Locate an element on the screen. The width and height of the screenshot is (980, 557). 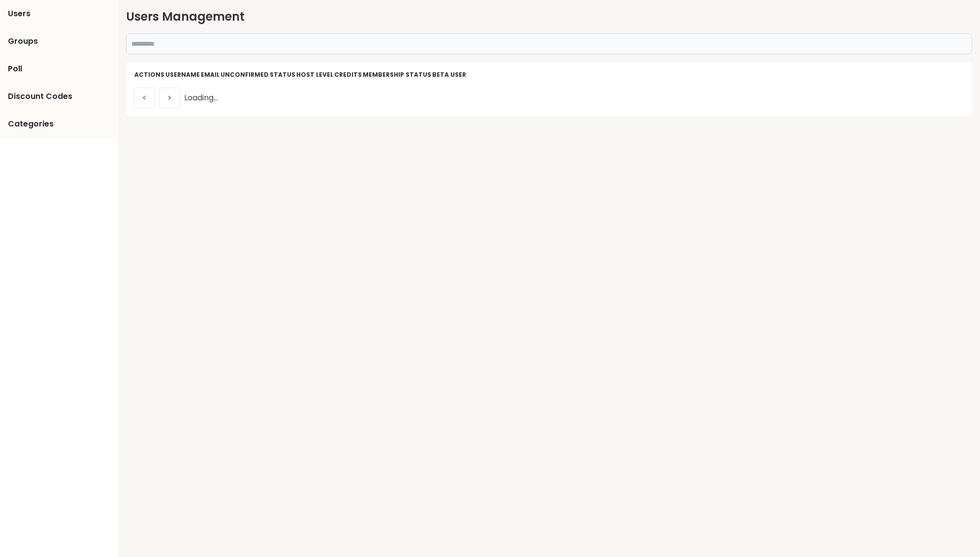
span: Discount Codes is located at coordinates (40, 96).